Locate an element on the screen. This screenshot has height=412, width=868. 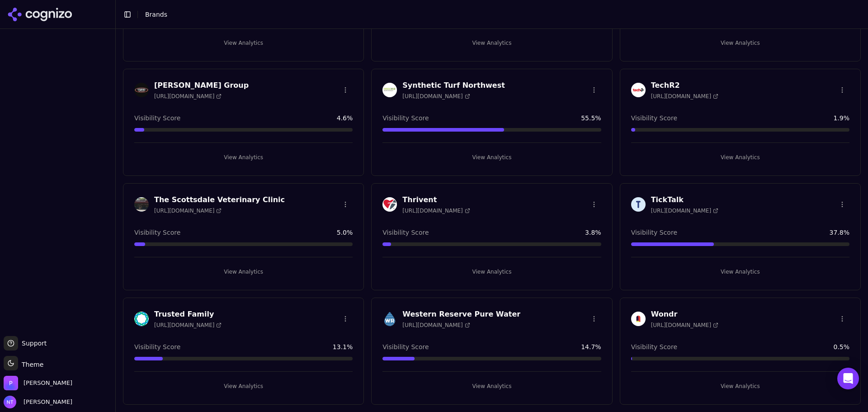
img: TechR2 is located at coordinates (639, 90).